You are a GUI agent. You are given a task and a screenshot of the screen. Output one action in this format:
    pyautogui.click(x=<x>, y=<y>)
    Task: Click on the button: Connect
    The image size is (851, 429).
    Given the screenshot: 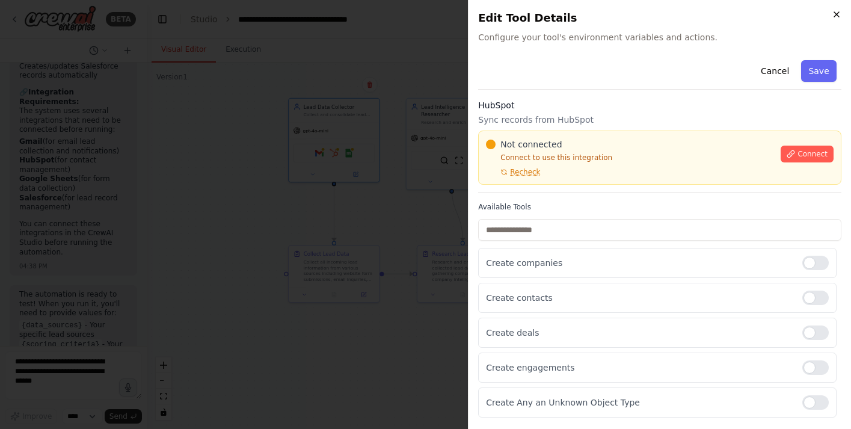 What is the action you would take?
    pyautogui.click(x=807, y=154)
    